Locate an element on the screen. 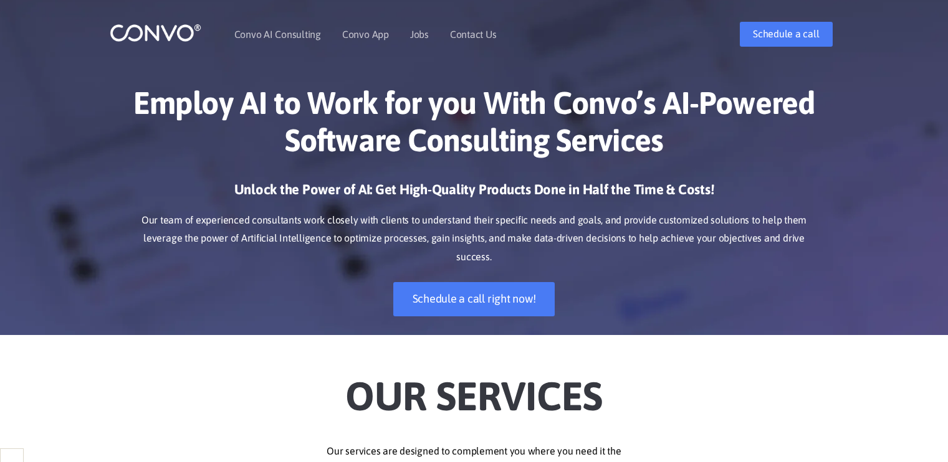 The height and width of the screenshot is (462, 948). a: Contact Us is located at coordinates (473, 34).